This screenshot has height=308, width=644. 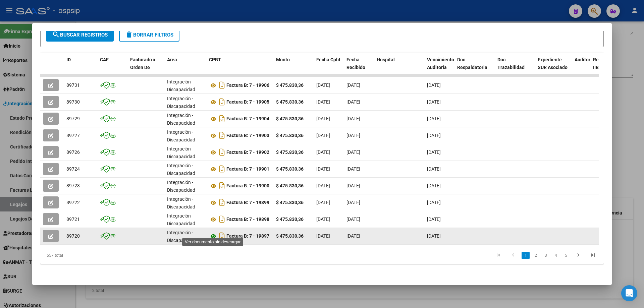 I want to click on div: 557 total, so click(x=96, y=255).